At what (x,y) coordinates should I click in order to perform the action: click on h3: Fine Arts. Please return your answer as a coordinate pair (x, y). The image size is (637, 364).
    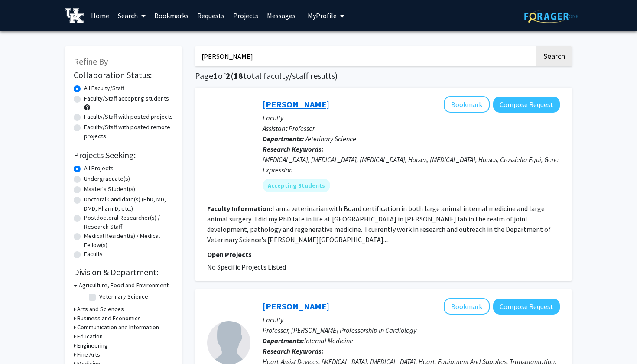
    Looking at the image, I should click on (88, 355).